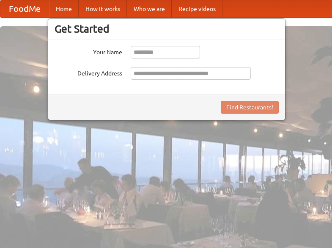 The width and height of the screenshot is (332, 248). Describe the element at coordinates (88, 51) in the screenshot. I see `label: Your Name` at that location.